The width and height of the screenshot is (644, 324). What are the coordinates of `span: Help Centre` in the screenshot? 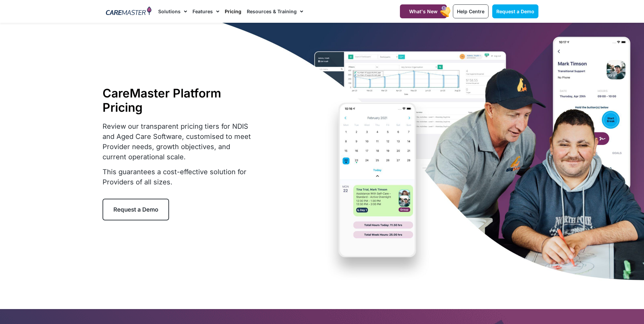 It's located at (471, 11).